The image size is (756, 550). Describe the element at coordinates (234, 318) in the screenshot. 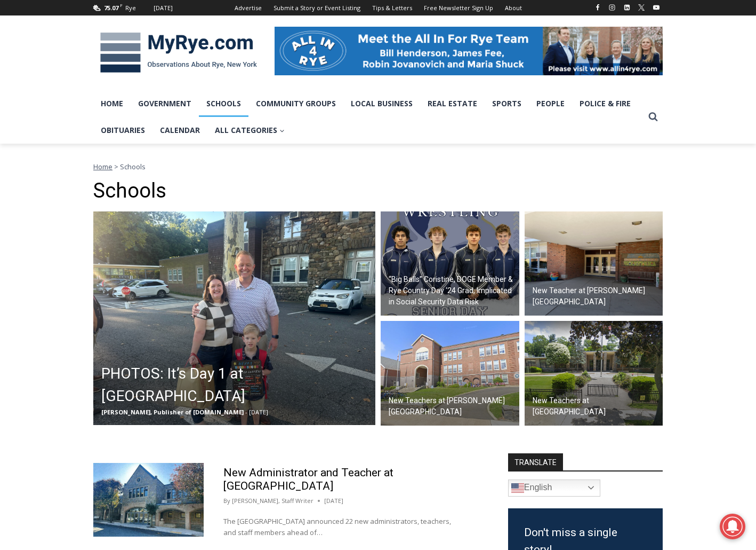

I see `img: (PHOTO: Henry arrived for his first day of Kindergarten at Midland Elementary School. He likes cu...` at that location.